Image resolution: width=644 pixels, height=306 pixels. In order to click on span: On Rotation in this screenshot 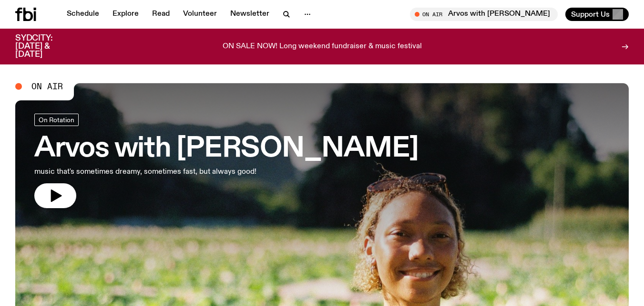, I will do `click(56, 119)`.